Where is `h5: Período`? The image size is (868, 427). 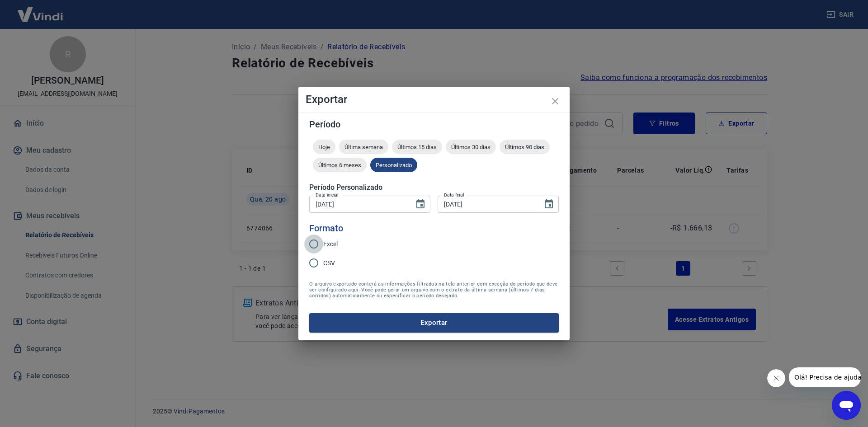
h5: Período is located at coordinates (434, 125).